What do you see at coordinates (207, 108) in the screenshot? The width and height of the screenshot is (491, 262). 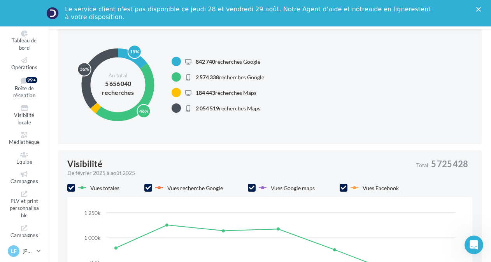 I see `span: 2 054 519` at bounding box center [207, 108].